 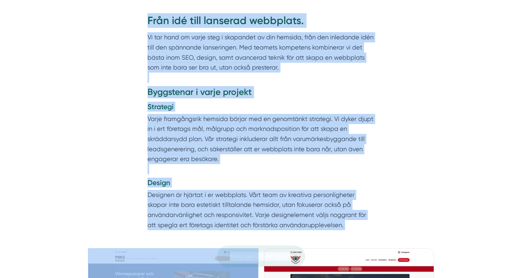 I want to click on strong: Design, so click(x=159, y=182).